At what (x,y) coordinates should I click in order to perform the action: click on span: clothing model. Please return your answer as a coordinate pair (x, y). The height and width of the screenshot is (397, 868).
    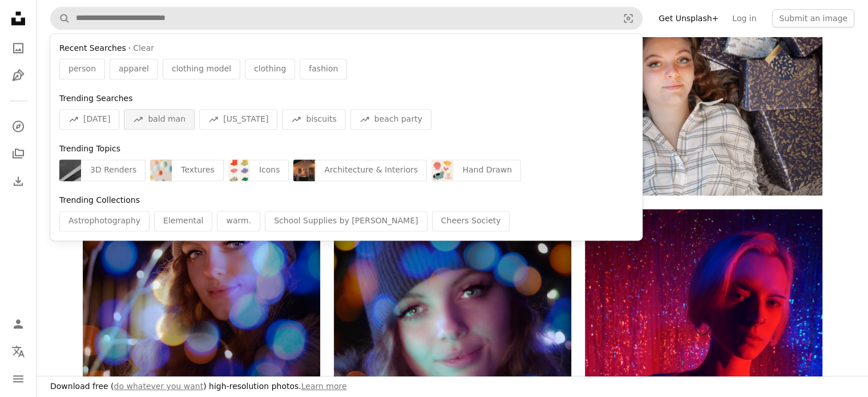
    Looking at the image, I should click on (201, 69).